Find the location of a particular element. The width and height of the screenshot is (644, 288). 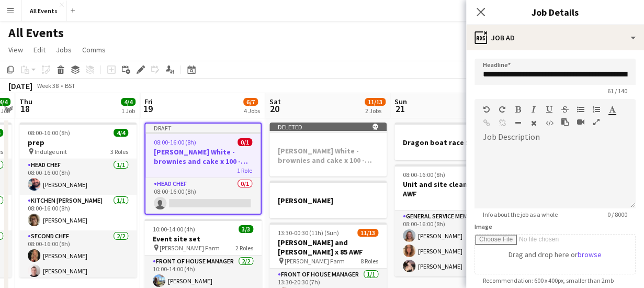

button: HTML Code is located at coordinates (549, 123).